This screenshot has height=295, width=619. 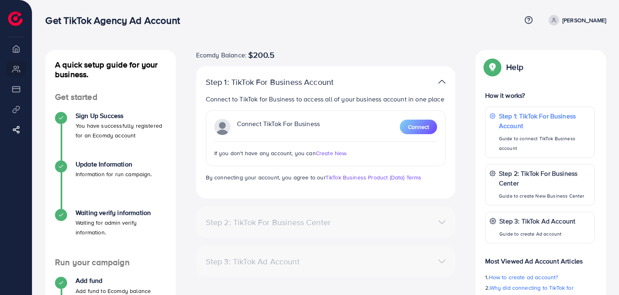 What do you see at coordinates (332, 153) in the screenshot?
I see `span: Create New.` at bounding box center [332, 153].